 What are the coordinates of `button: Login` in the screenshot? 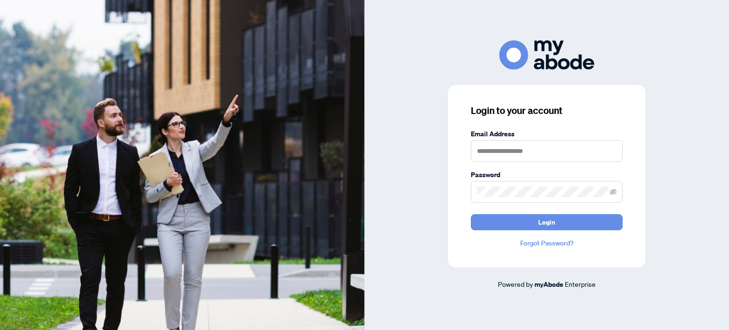 It's located at (547, 222).